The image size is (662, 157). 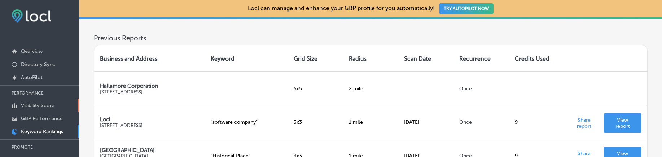 What do you see at coordinates (42, 118) in the screenshot?
I see `p: GBP Performance` at bounding box center [42, 118].